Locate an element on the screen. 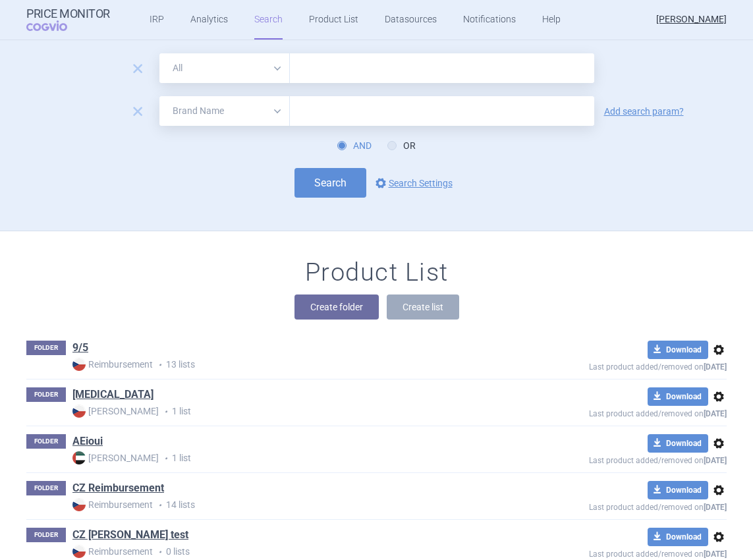  h1: Product List is located at coordinates (377, 273).